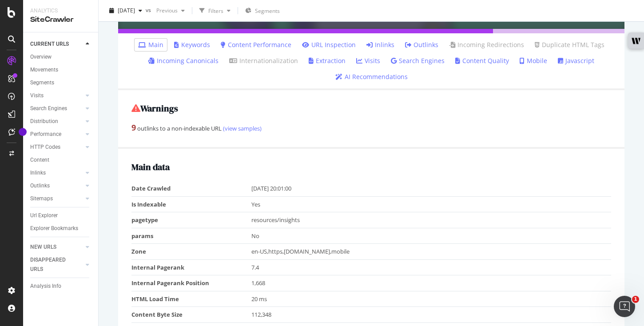 The height and width of the screenshot is (326, 644). What do you see at coordinates (191, 315) in the screenshot?
I see `td: Content Byte Size` at bounding box center [191, 315].